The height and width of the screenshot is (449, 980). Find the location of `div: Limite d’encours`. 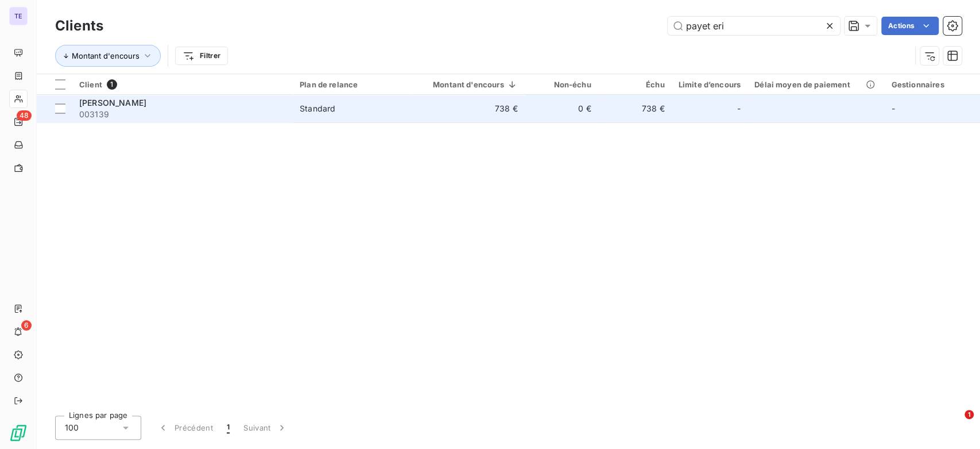

div: Limite d’encours is located at coordinates (710, 84).